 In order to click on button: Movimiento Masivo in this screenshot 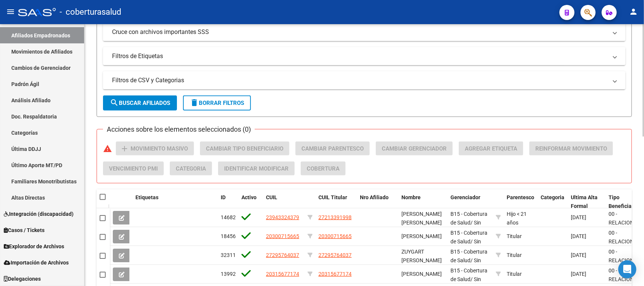, I will do `click(155, 148)`.